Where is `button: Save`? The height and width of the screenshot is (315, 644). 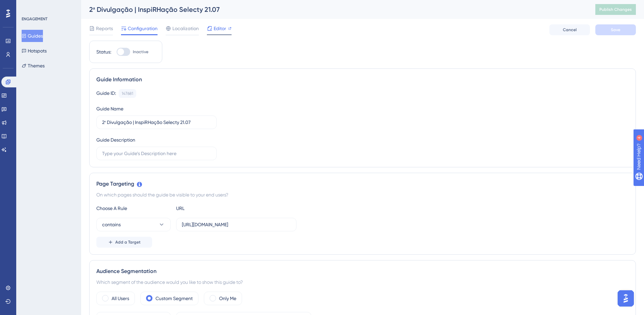 button: Save is located at coordinates (615, 30).